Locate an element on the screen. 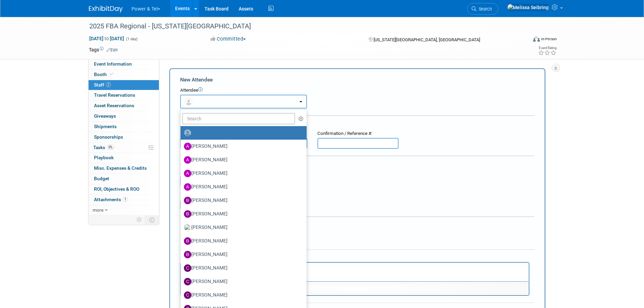 The height and width of the screenshot is (308, 644). div: Attendee is located at coordinates (357, 90).